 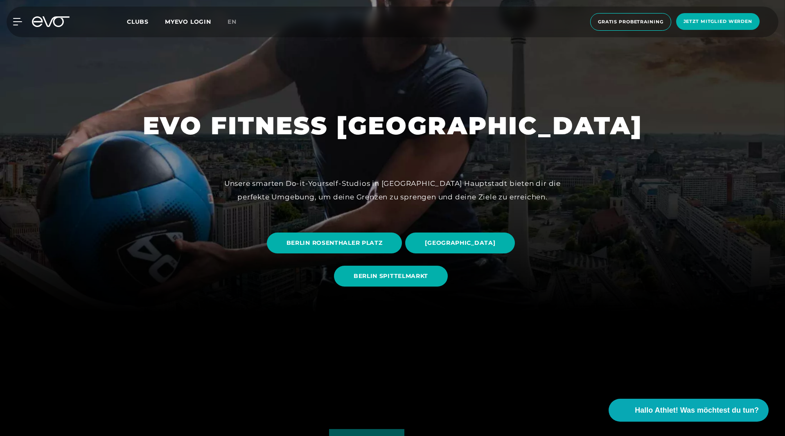 I want to click on a: BERLIN ROSENTHALER PLATZ, so click(x=336, y=243).